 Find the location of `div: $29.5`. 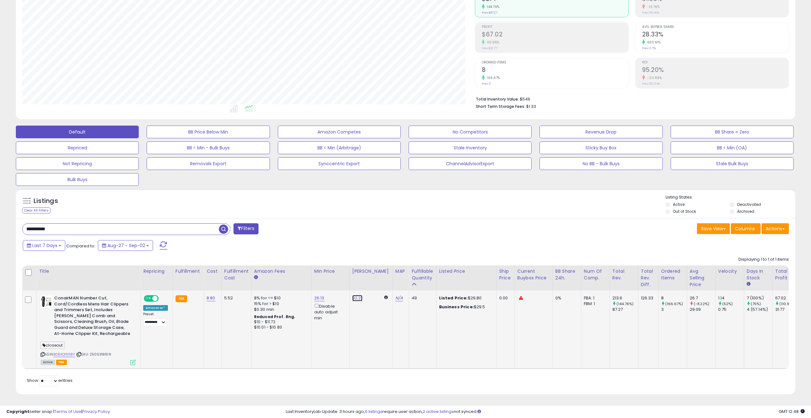

div: $29.5 is located at coordinates (465, 307).